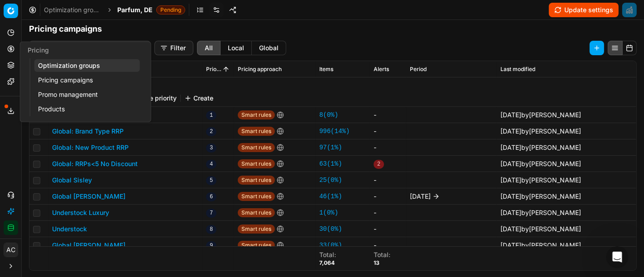  I want to click on button: Global Sisley, so click(72, 181).